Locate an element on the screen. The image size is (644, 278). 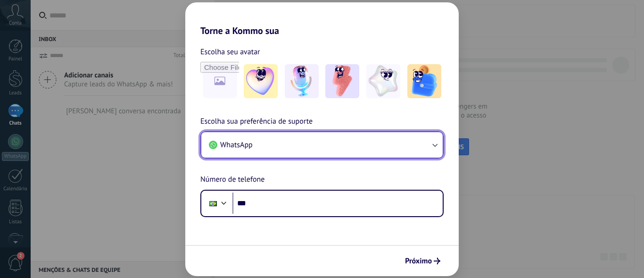
button: WhatsApp is located at coordinates (322, 145).